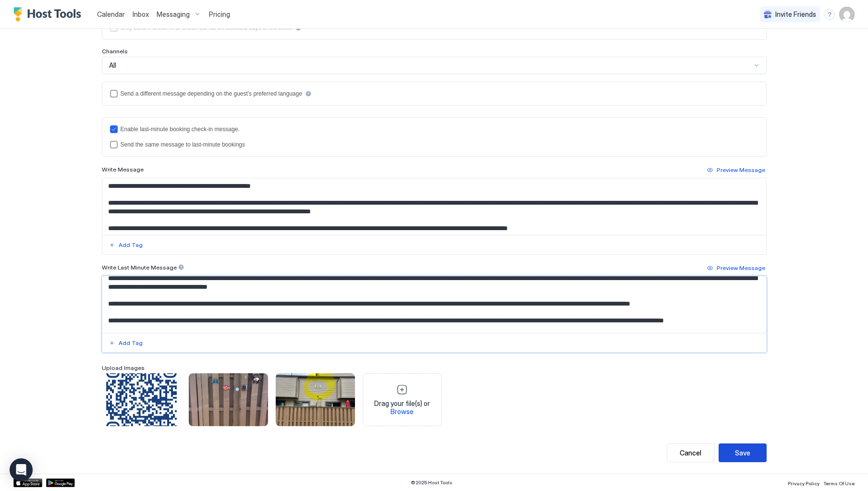 The height and width of the screenshot is (491, 868). What do you see at coordinates (50, 14) in the screenshot?
I see `a: Host Tools Logo` at bounding box center [50, 14].